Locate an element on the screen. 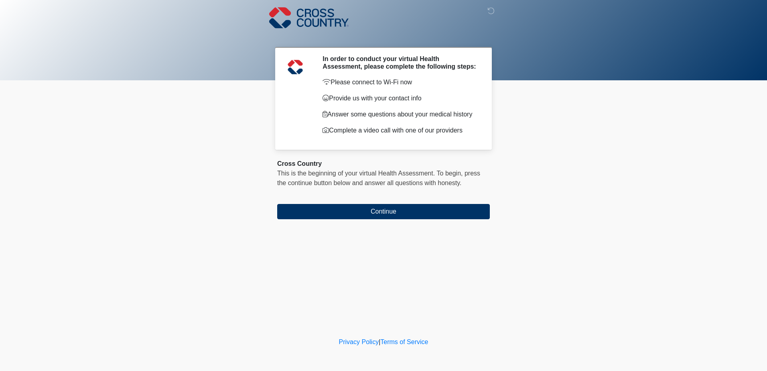 The width and height of the screenshot is (767, 371). span: To begin, is located at coordinates (450, 173).